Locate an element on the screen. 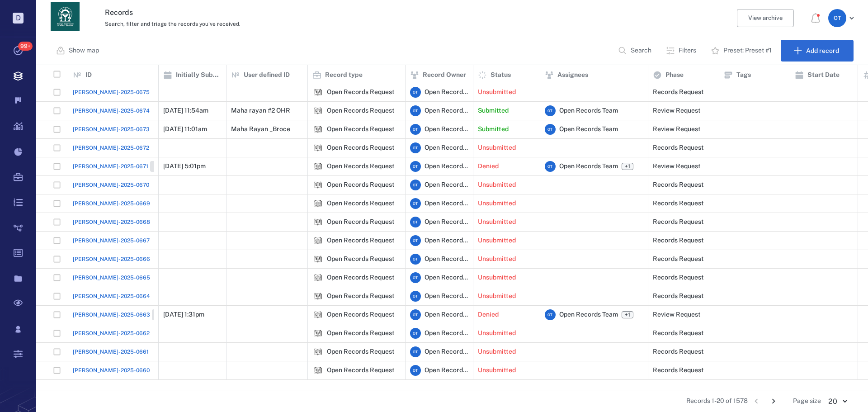 This screenshot has width=868, height=412. p: Filters is located at coordinates (688, 51).